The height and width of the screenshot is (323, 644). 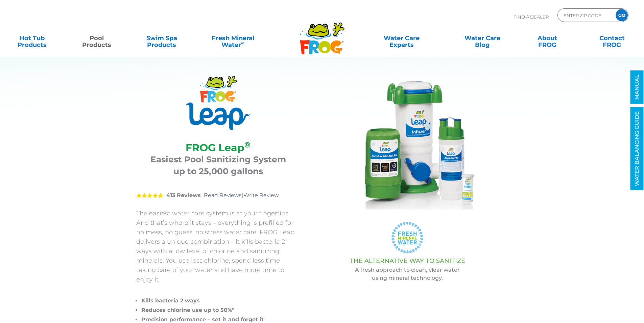 I want to click on a: Hot TubProducts, so click(x=32, y=38).